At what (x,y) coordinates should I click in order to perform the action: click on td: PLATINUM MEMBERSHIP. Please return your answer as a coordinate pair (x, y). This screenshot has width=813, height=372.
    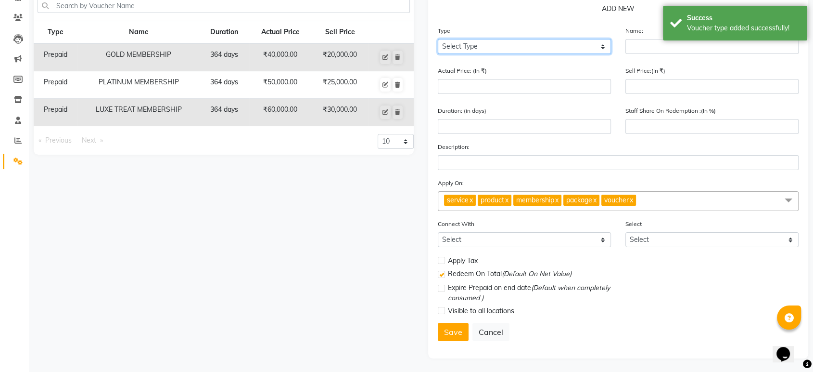
    Looking at the image, I should click on (139, 85).